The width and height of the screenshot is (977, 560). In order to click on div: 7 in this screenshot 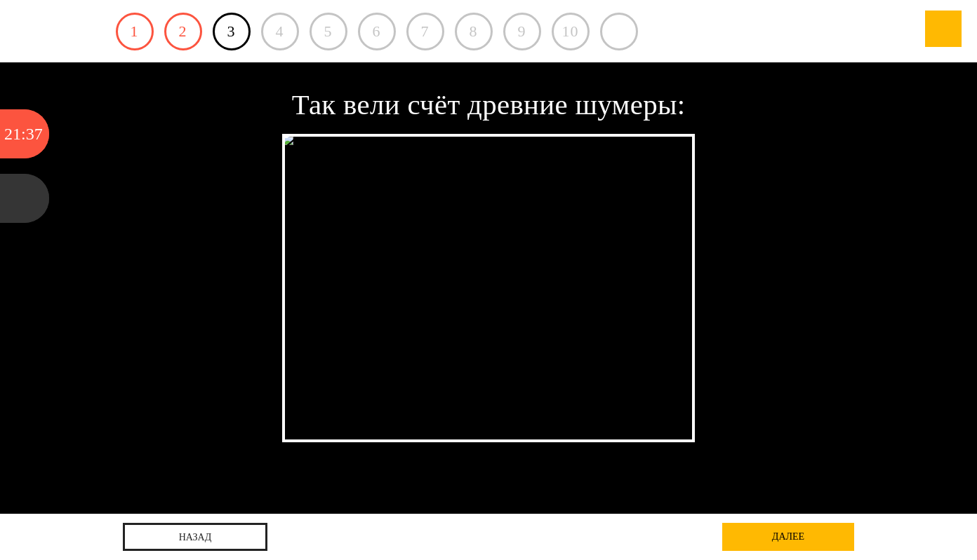, I will do `click(425, 32)`.